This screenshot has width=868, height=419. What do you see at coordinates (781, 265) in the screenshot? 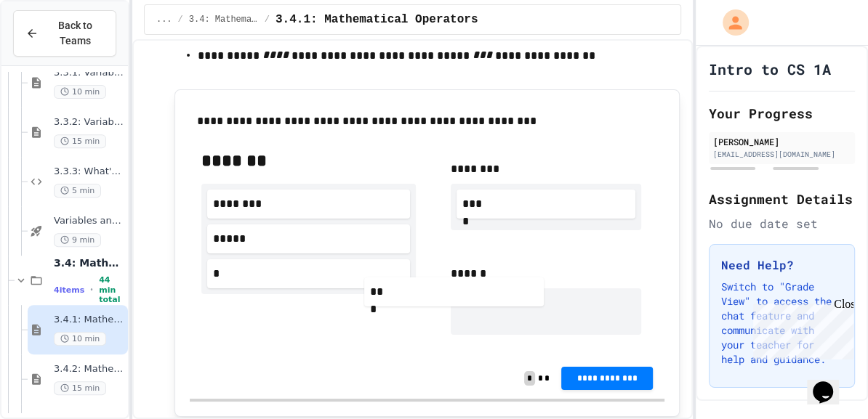
I see `h3: Need Help?` at bounding box center [781, 265].